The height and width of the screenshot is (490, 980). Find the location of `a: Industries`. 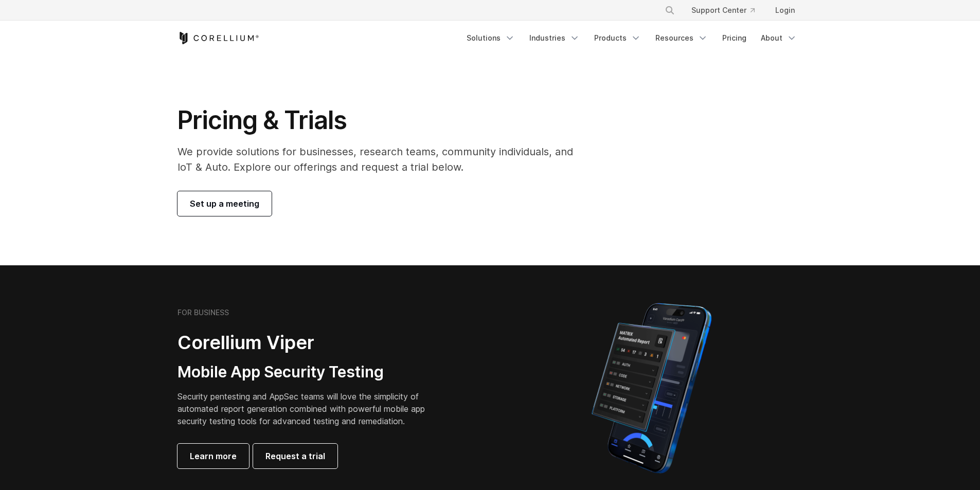

a: Industries is located at coordinates (555, 38).